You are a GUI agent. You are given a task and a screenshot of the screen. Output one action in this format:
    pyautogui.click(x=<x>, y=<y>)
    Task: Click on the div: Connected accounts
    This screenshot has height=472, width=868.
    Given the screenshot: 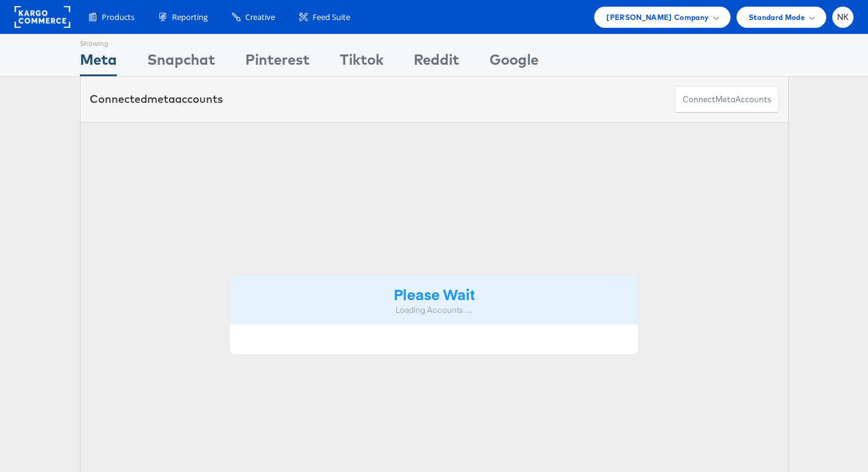 What is the action you would take?
    pyautogui.click(x=156, y=100)
    